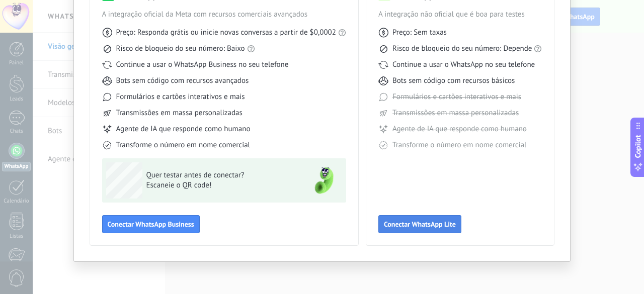 The height and width of the screenshot is (294, 644). What do you see at coordinates (460, 14) in the screenshot?
I see `span: A integração não oficial que é boa para testes` at bounding box center [460, 14].